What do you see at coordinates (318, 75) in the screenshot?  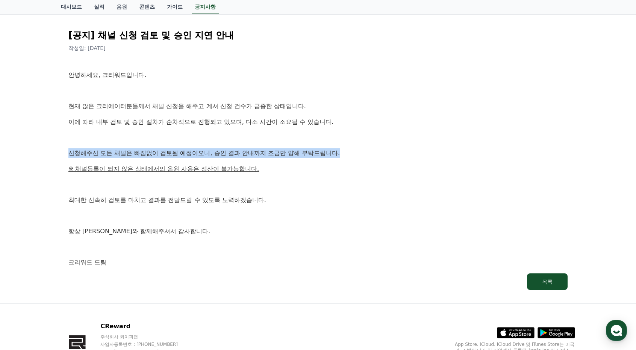 I see `p: 안녕하세요, 크리워드입니다.` at bounding box center [318, 75].